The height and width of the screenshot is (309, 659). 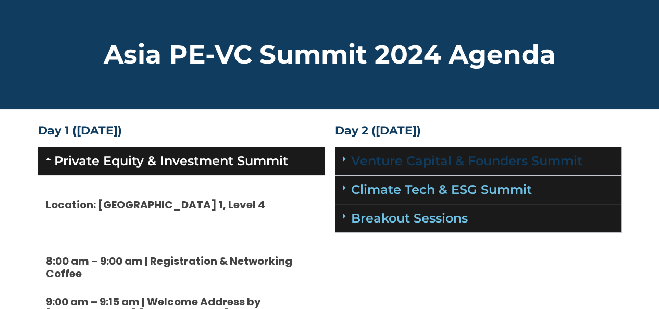 What do you see at coordinates (467, 160) in the screenshot?
I see `a: Venture Capital & Founders​ Summit` at bounding box center [467, 160].